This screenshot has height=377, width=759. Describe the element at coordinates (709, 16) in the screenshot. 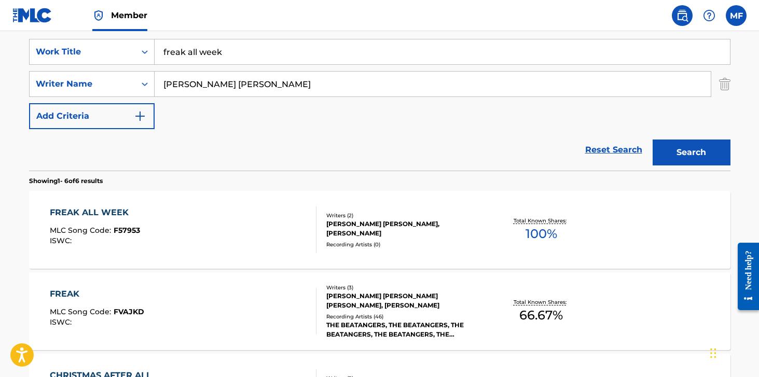

I see `div: Help` at that location.